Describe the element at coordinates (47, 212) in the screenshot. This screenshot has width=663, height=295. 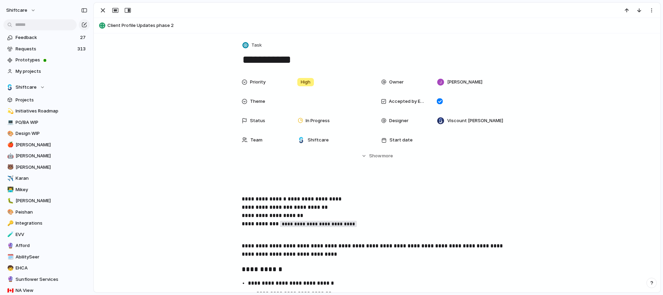
I see `a: 🎨Peishan` at that location.